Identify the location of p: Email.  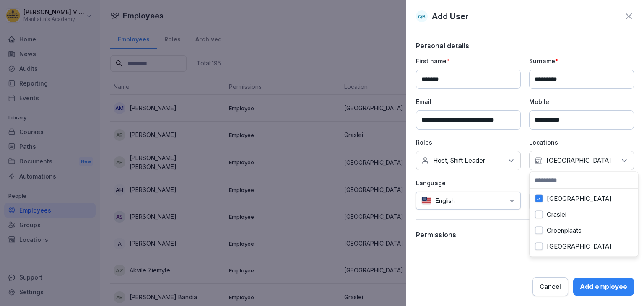
(468, 101).